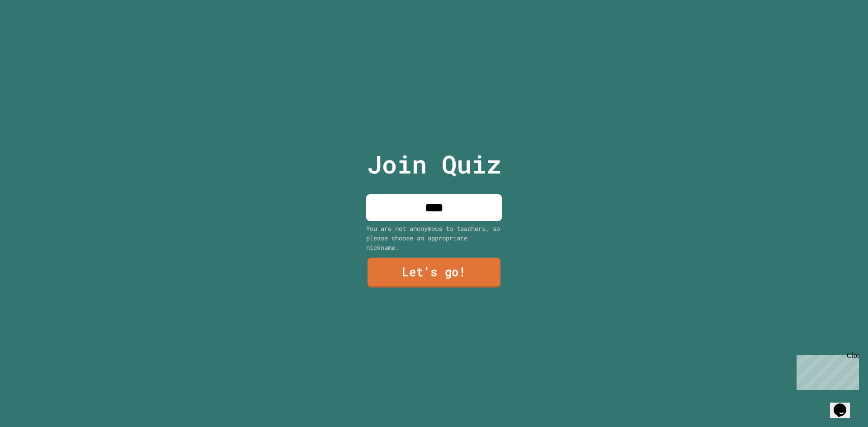 Image resolution: width=868 pixels, height=427 pixels. I want to click on div: You are not anonymous to teachers, so please choose an appropriate nickname., so click(434, 238).